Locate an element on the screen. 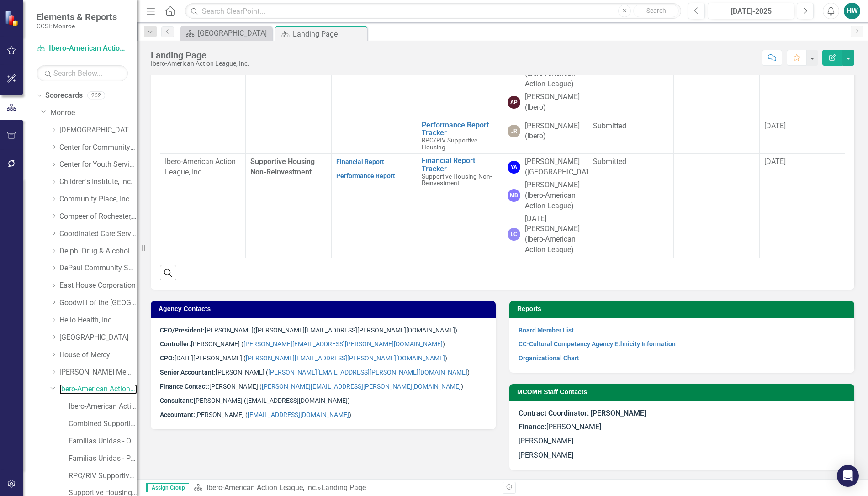 The image size is (868, 496). strong: Senior Accountant: is located at coordinates (188, 373).